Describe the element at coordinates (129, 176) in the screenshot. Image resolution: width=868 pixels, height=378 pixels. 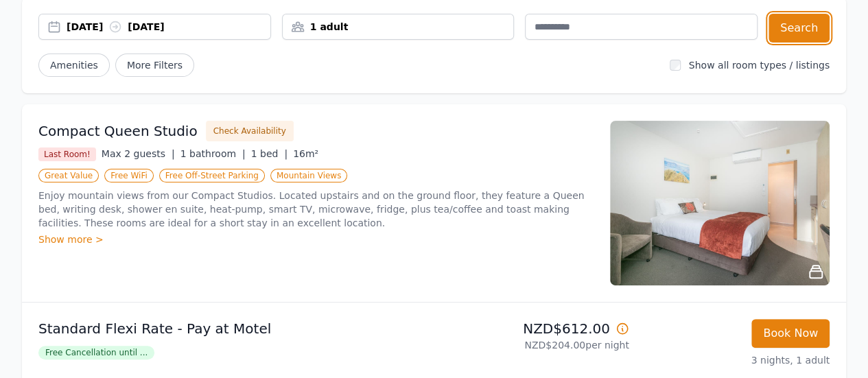
I see `span: Free WiFi` at that location.